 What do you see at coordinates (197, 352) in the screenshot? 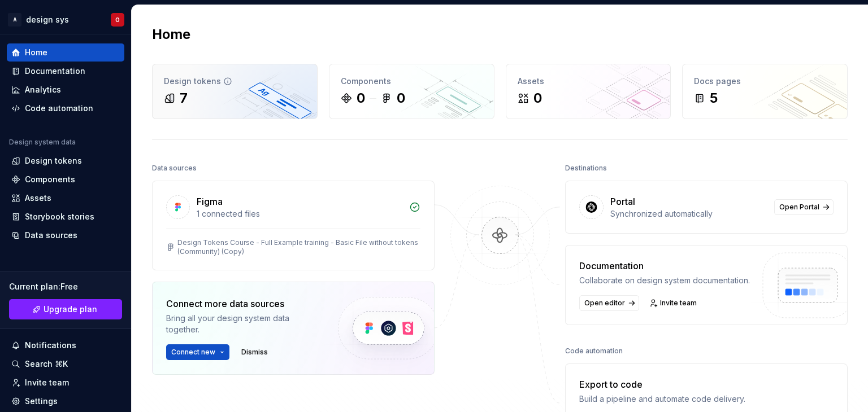
I see `div: Connect new` at bounding box center [197, 352].